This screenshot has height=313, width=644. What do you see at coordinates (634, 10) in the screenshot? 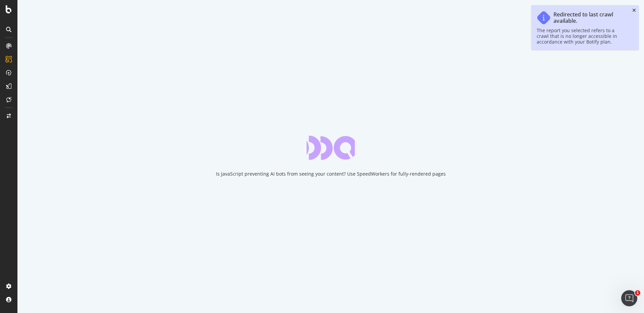
I see `div: close toast` at bounding box center [634, 10].